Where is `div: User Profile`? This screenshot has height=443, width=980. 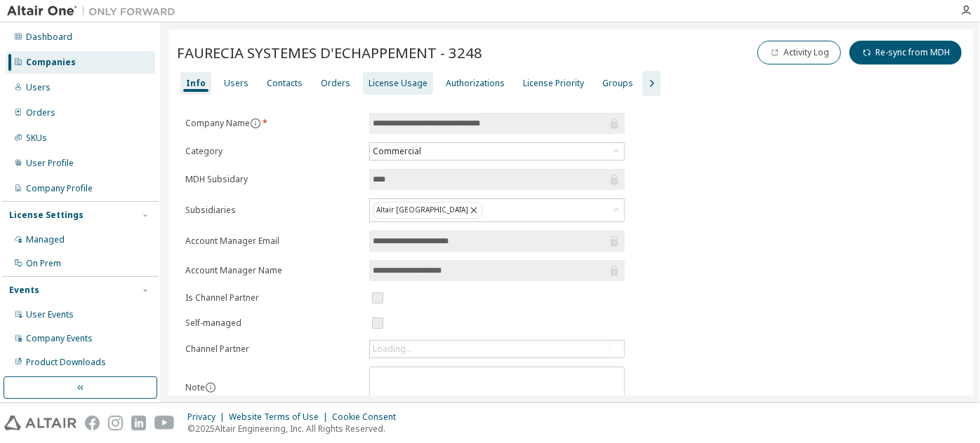
div: User Profile is located at coordinates (50, 163).